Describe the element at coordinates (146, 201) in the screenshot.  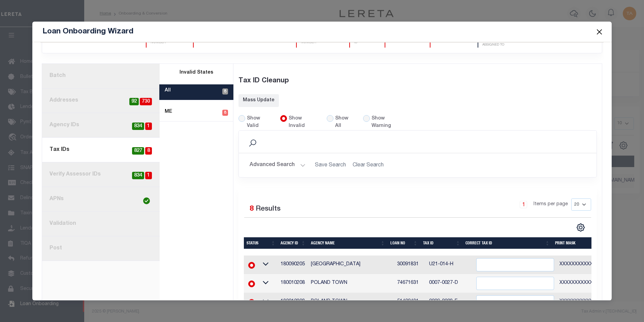
I see `img: check-icon-green.svg` at that location.